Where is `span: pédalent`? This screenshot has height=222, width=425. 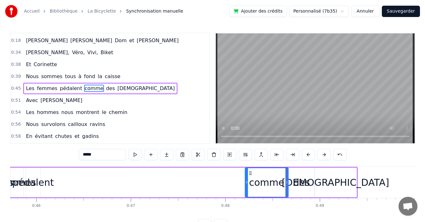
span: pédalent is located at coordinates (71, 88).